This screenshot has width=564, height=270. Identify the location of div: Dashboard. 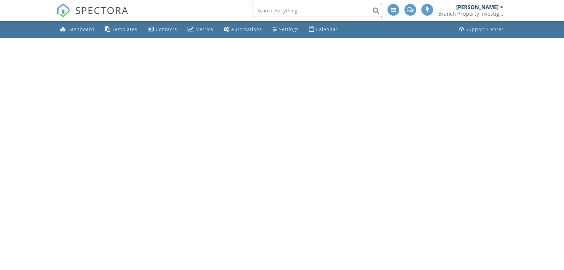
(81, 29).